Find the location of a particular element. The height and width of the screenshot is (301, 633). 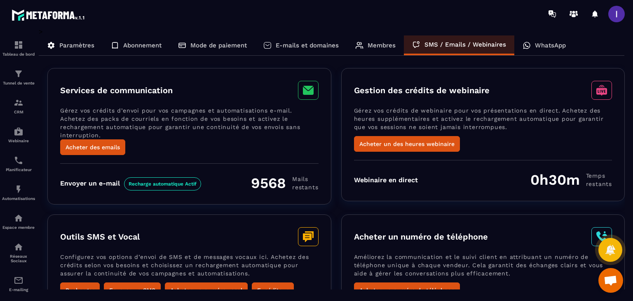

button: Acheter un numéro vocal is located at coordinates (206, 290).